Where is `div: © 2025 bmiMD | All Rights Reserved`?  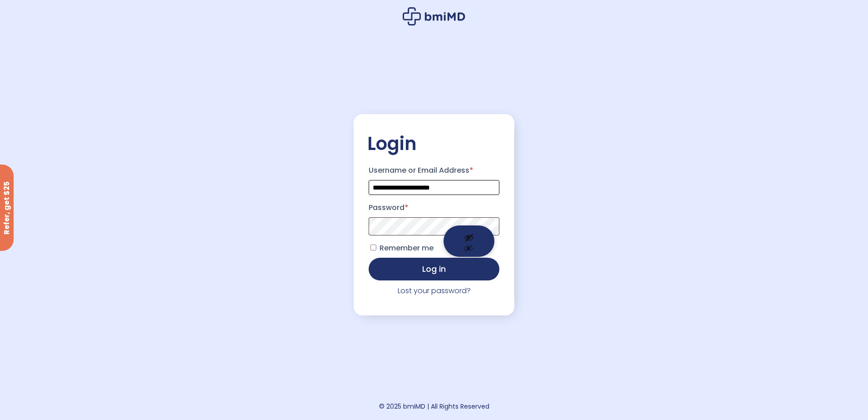 div: © 2025 bmiMD | All Rights Reserved is located at coordinates (434, 406).